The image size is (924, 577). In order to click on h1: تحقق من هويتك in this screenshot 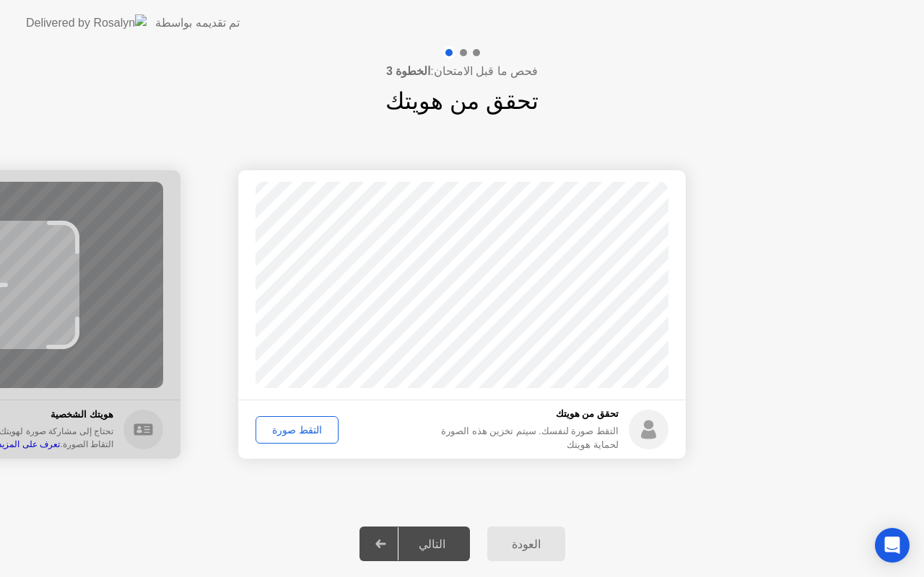, I will do `click(462, 101)`.